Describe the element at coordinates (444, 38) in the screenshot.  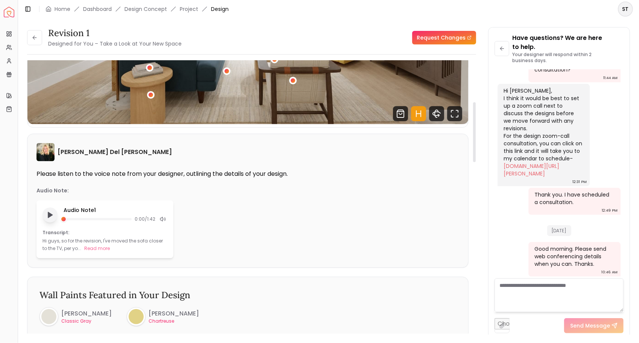
I see `a: Request Changes` at that location.